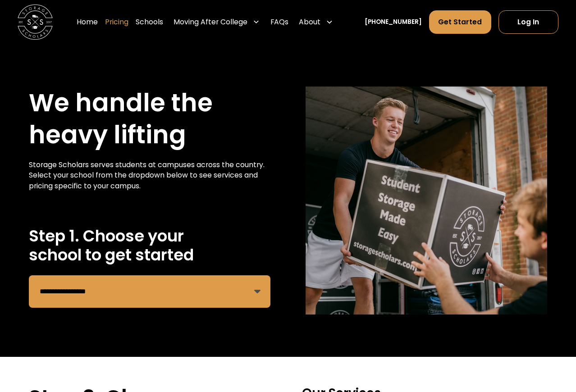 Image resolution: width=576 pixels, height=392 pixels. I want to click on form: Remind Form, so click(150, 292).